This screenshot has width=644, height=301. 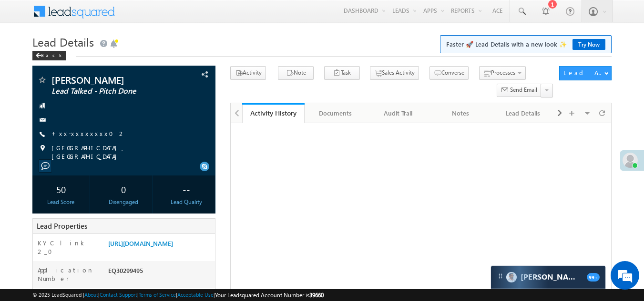 I want to click on div: Back, so click(x=49, y=56).